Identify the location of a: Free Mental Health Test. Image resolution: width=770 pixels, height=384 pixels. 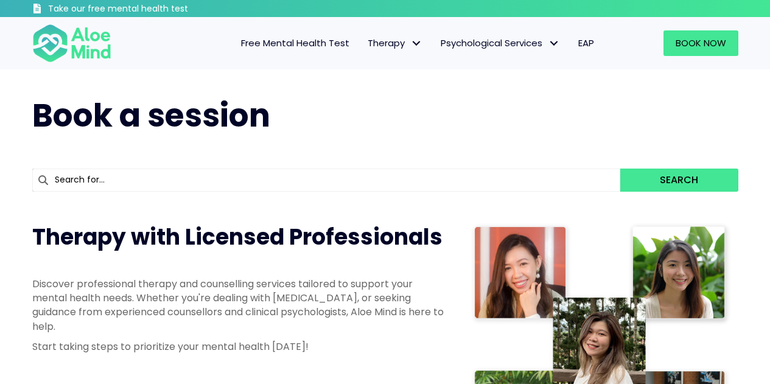
(295, 43).